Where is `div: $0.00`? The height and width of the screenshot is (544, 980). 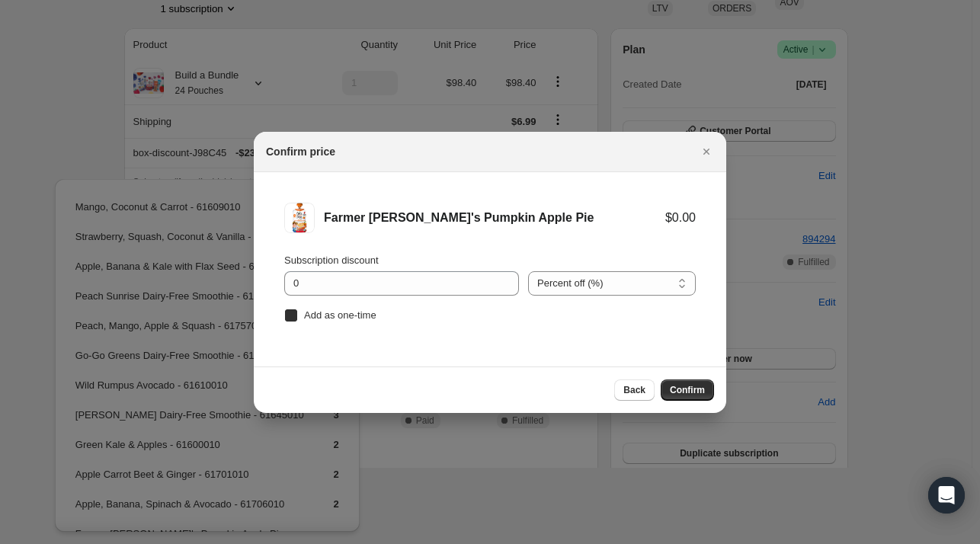
div: $0.00 is located at coordinates (681, 218).